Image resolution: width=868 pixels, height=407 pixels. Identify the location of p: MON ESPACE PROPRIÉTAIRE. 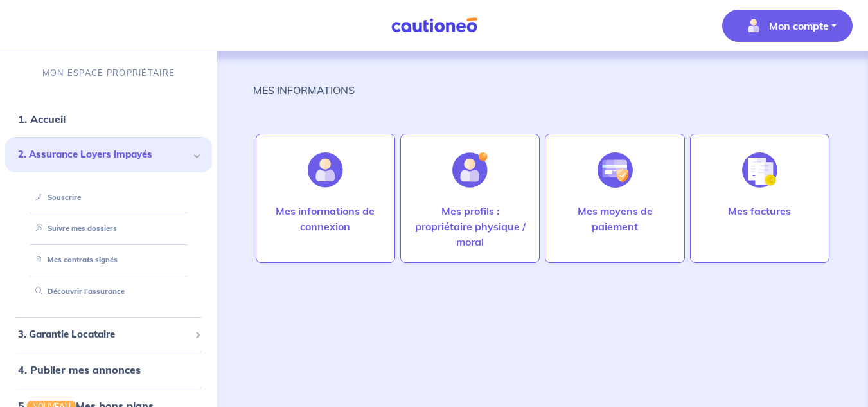
(108, 73).